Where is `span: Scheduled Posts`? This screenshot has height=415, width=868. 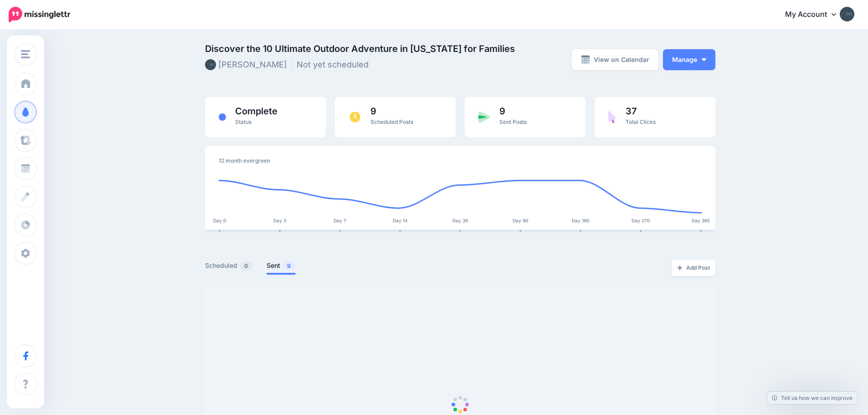 span: Scheduled Posts is located at coordinates (392, 121).